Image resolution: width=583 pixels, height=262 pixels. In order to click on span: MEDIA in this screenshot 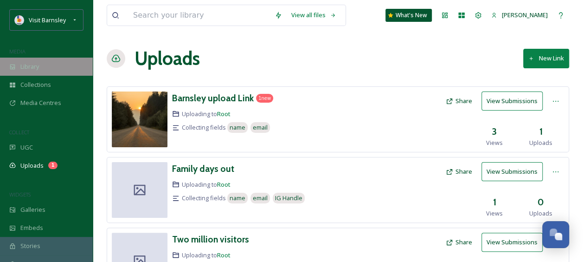, I will do `click(17, 51)`.